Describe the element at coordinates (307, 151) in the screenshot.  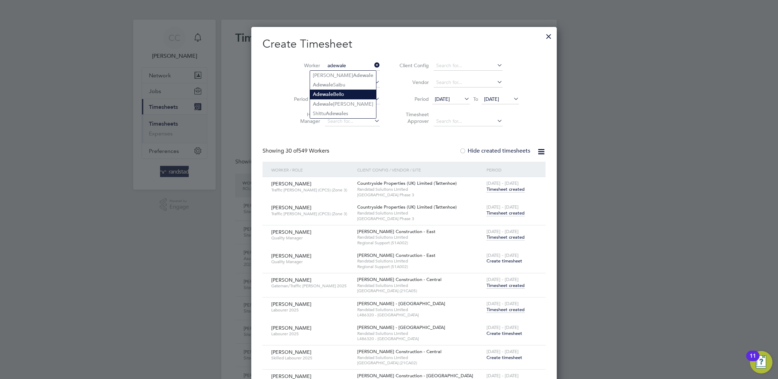
I see `span: 549 Workers` at that location.